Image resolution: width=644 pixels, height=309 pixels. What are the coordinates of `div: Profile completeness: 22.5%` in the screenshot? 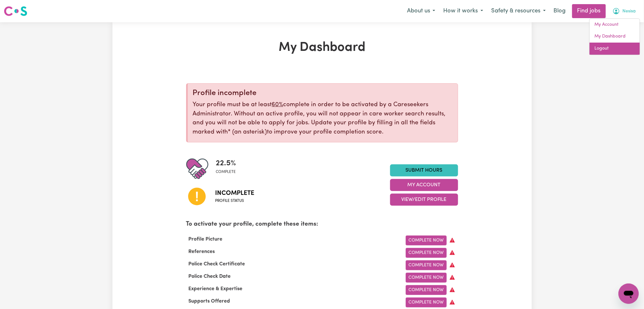 It's located at (229, 169).